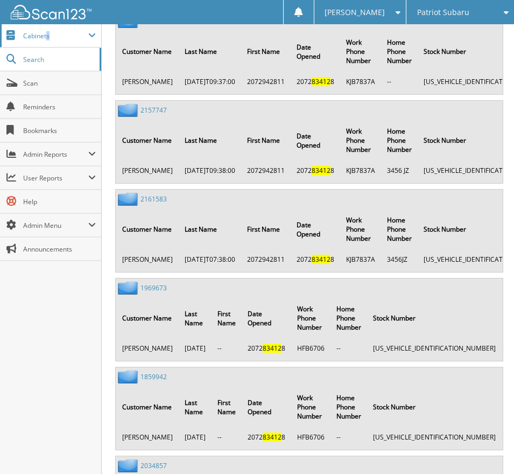  Describe the element at coordinates (59, 201) in the screenshot. I see `span: Help` at that location.